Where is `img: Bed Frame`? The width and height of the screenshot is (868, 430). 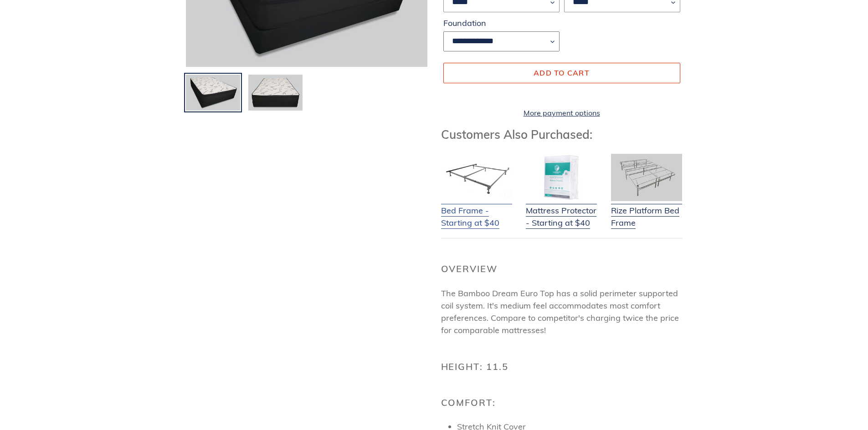 img: Bed Frame is located at coordinates (476, 177).